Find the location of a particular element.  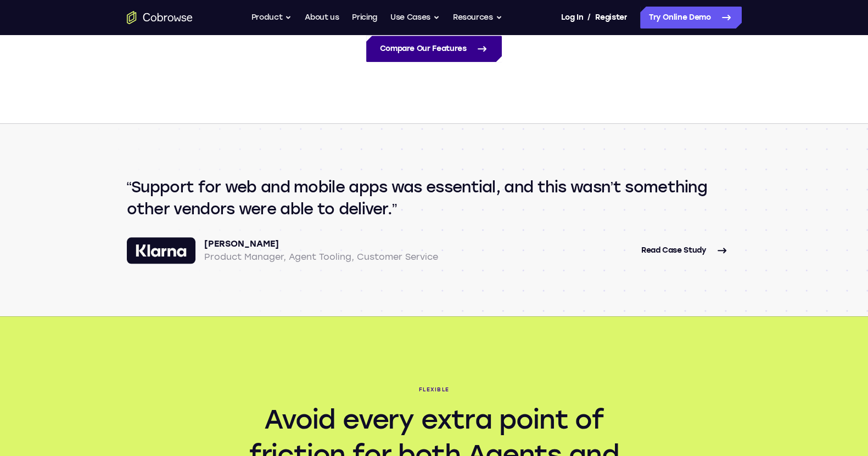

a: Read Case Study is located at coordinates (684, 251).